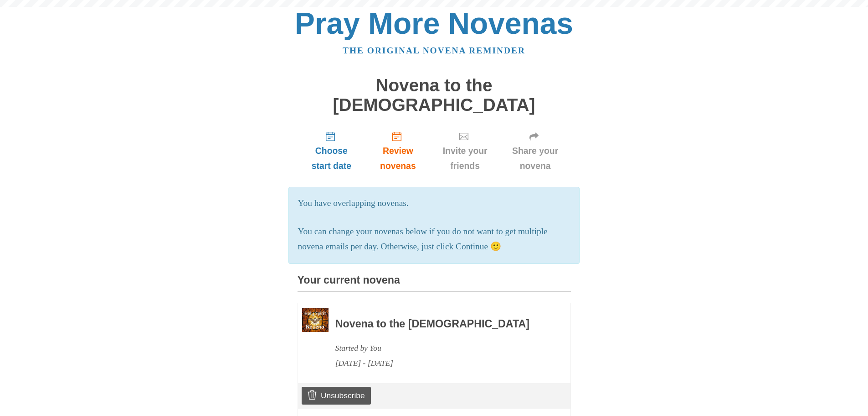 The height and width of the screenshot is (416, 868). Describe the element at coordinates (434, 283) in the screenshot. I see `h3: Your current novena` at that location.